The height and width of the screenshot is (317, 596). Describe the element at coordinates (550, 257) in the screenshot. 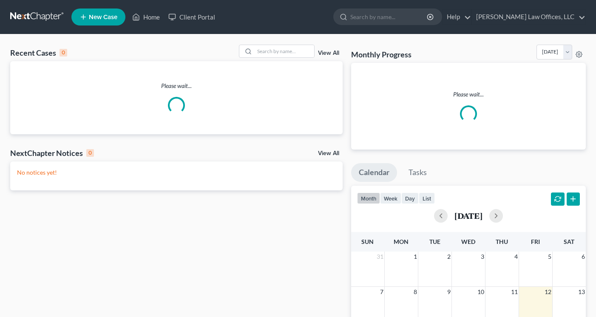

I see `span: 5` at that location.